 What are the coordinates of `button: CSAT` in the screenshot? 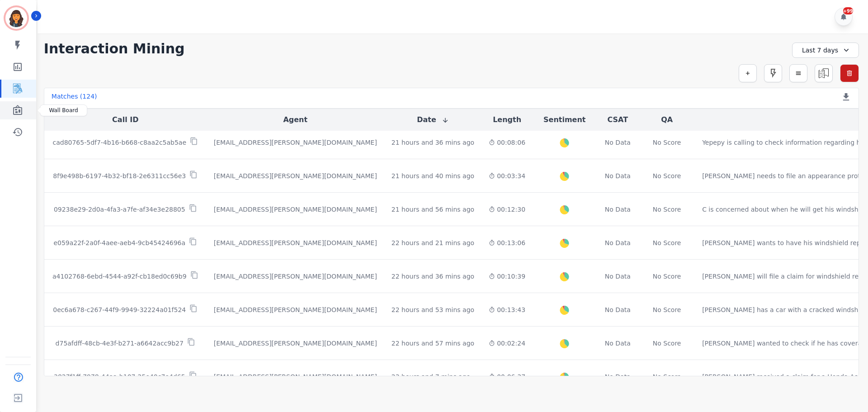 It's located at (618, 120).